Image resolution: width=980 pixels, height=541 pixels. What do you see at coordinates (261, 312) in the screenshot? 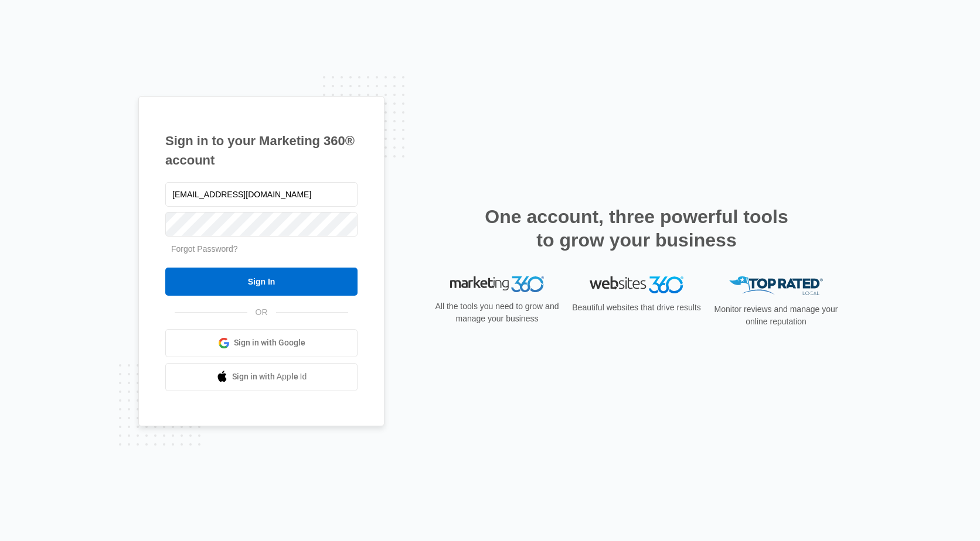
I see `span: OR` at bounding box center [261, 312].